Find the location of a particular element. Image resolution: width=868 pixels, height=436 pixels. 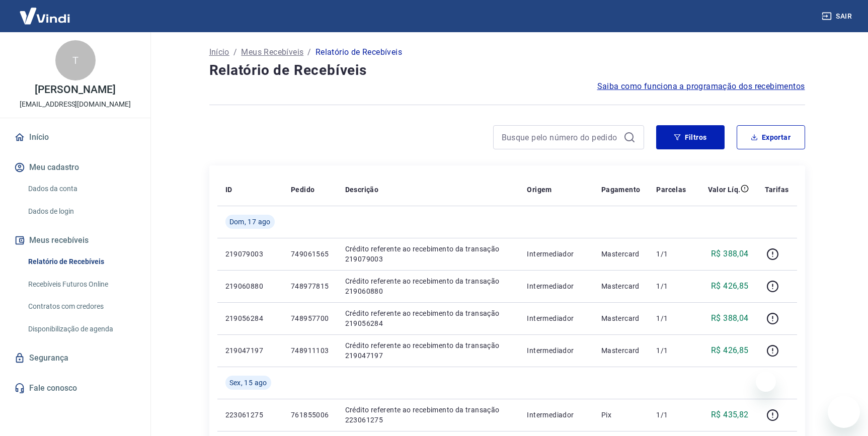

a: Dados da conta is located at coordinates (81, 188).